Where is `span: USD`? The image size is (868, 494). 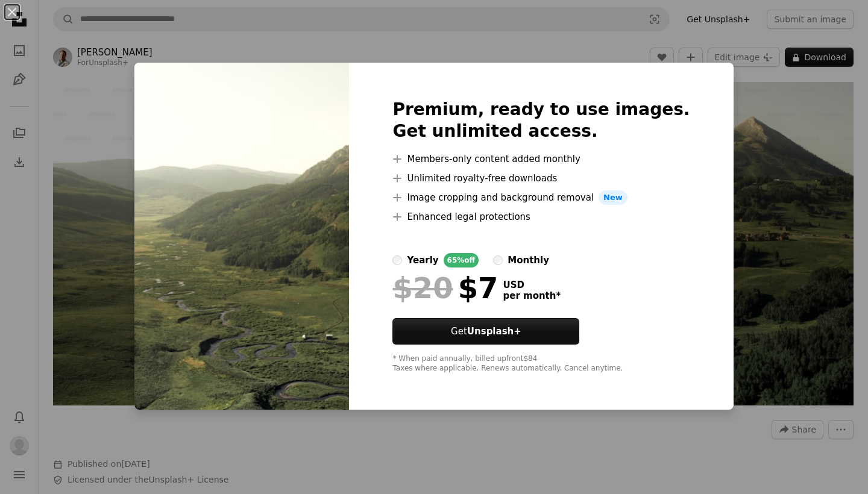
span: USD is located at coordinates (532, 285).